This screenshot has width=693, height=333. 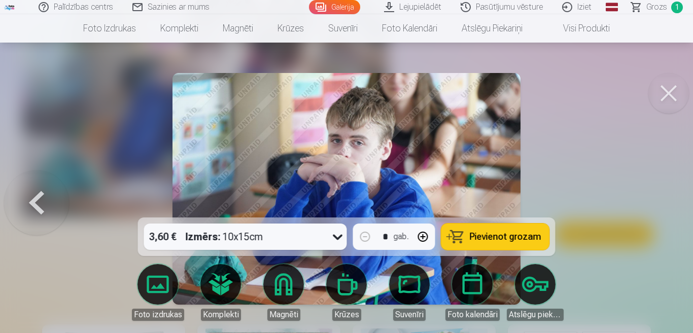 I want to click on a: Komplekti, so click(x=179, y=28).